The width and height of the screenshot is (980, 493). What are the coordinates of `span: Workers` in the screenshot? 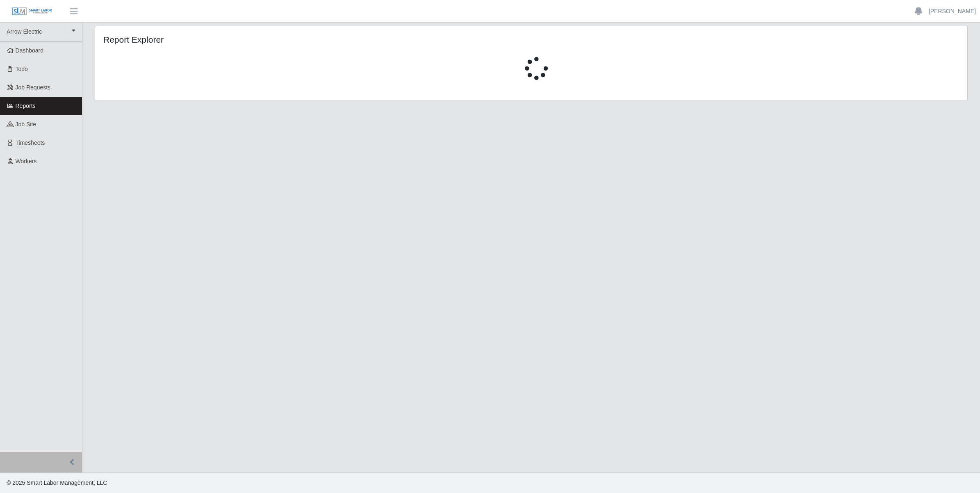 It's located at (26, 162).